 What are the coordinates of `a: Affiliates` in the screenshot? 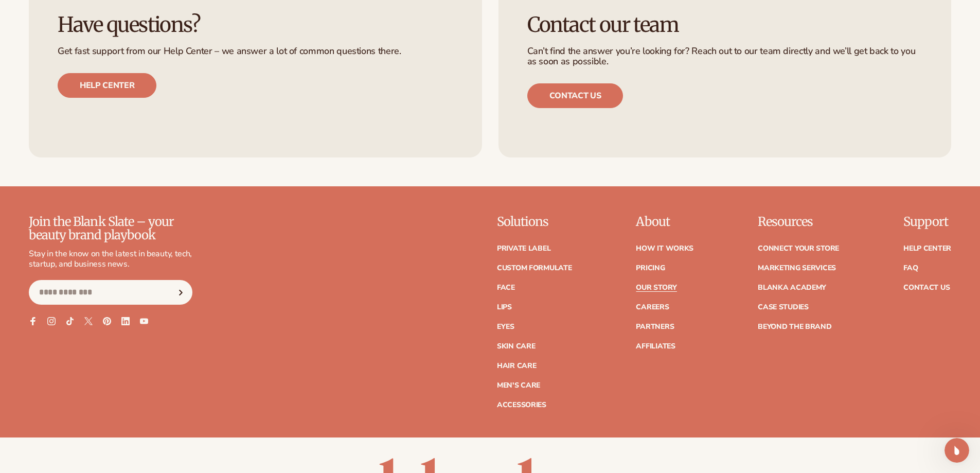 It's located at (656, 346).